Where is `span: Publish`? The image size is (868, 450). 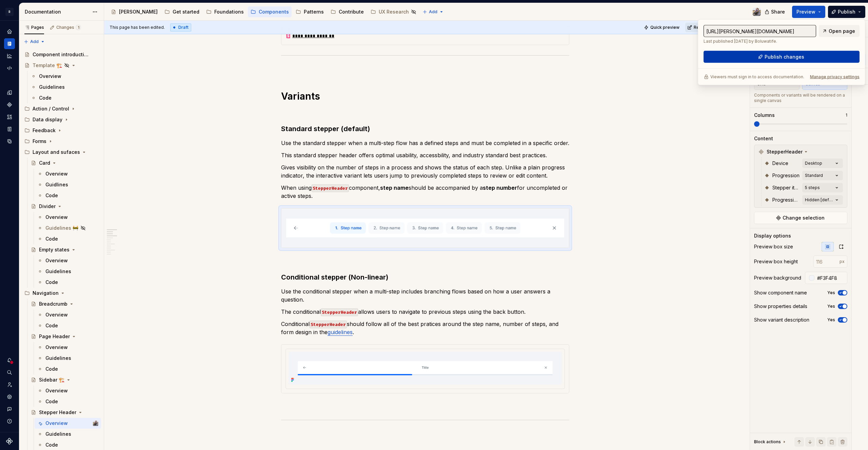
span: Publish is located at coordinates (847, 12).